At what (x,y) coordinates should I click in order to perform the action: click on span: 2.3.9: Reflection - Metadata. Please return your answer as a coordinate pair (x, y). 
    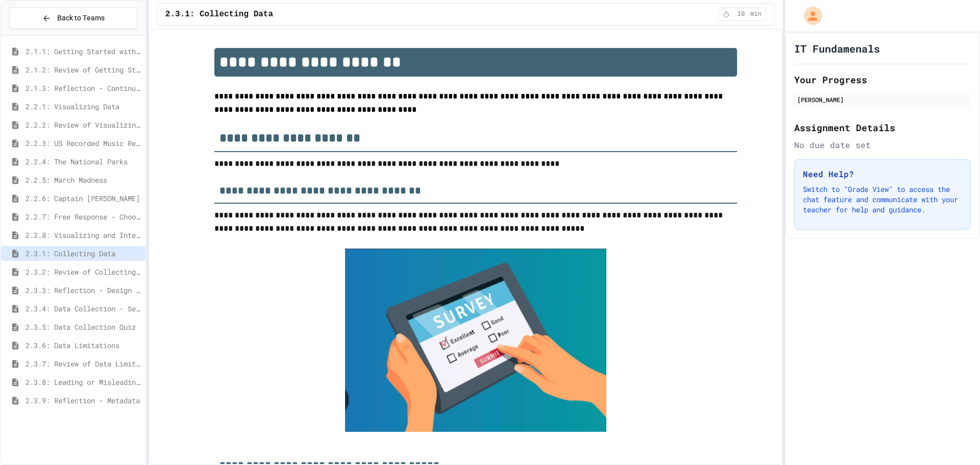
    Looking at the image, I should click on (83, 400).